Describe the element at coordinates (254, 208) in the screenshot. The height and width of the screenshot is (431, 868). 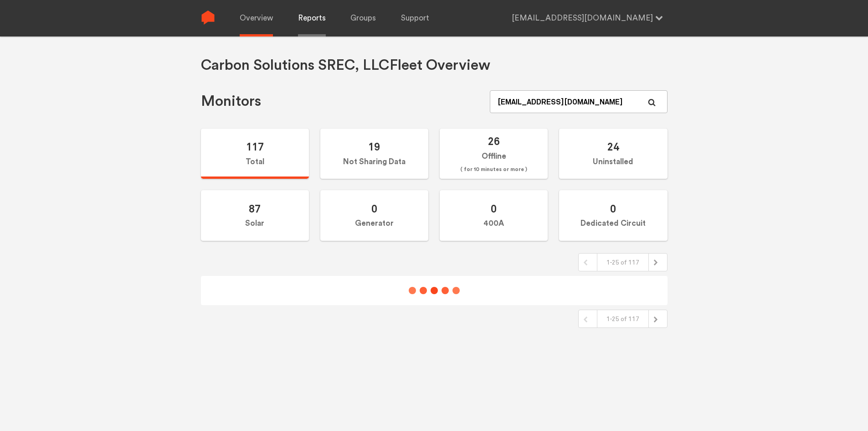
I see `span: 87` at that location.